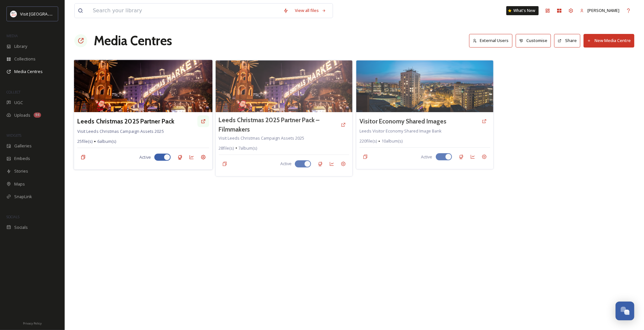  What do you see at coordinates (19, 184) in the screenshot?
I see `span: Maps` at bounding box center [19, 184].